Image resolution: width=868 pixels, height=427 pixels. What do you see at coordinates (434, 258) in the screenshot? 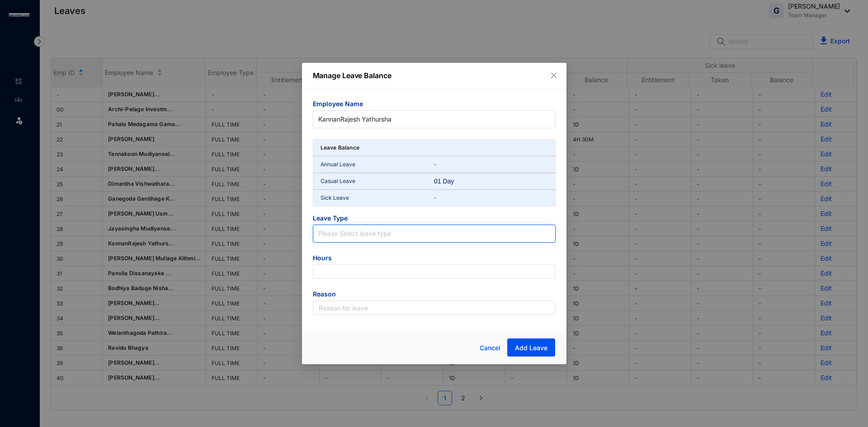
I see `span: Hours` at bounding box center [434, 258].